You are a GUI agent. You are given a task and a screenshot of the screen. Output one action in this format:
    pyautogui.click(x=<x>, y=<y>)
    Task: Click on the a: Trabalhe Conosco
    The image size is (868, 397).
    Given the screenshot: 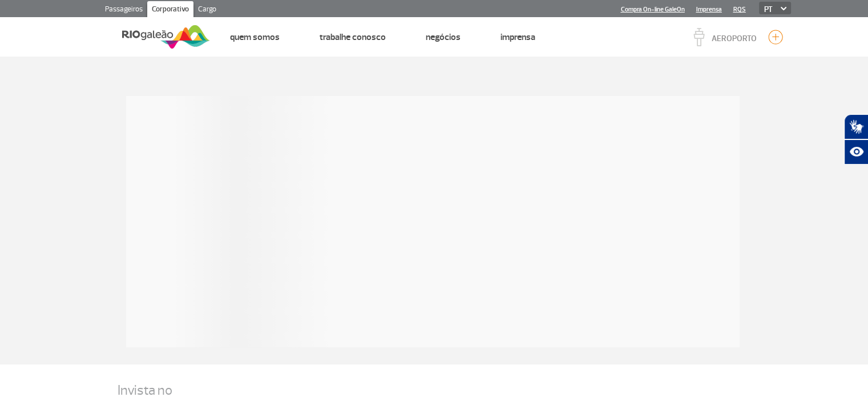 What is the action you would take?
    pyautogui.click(x=353, y=37)
    